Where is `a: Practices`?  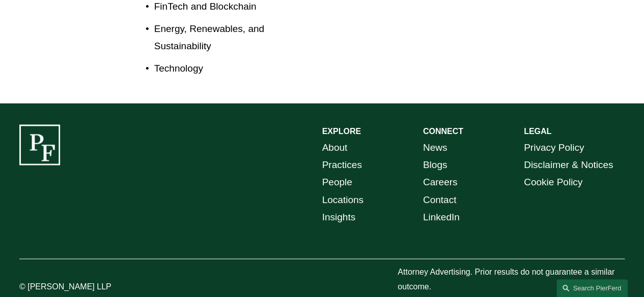 a: Practices is located at coordinates (342, 165).